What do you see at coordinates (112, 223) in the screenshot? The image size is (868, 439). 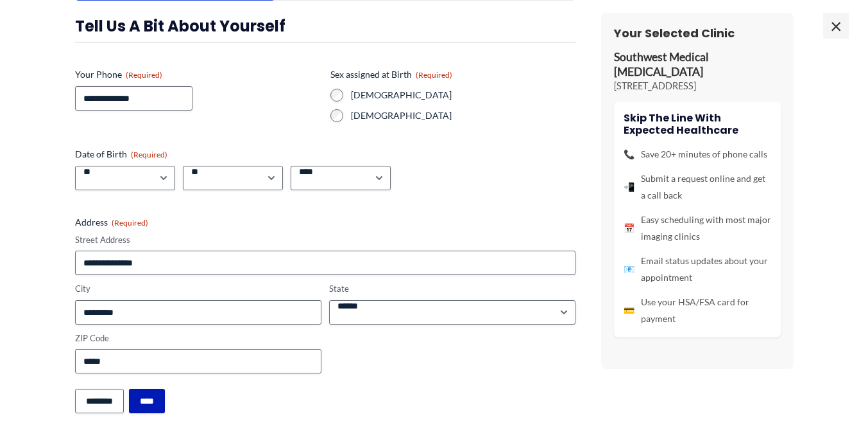 I see `legend: Address` at bounding box center [112, 223].